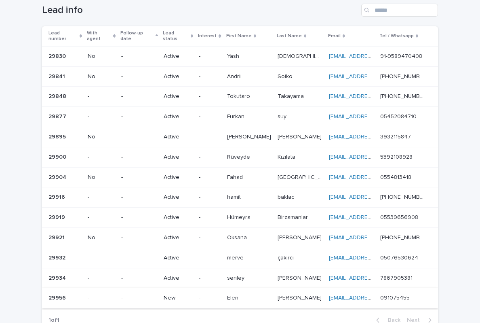  What do you see at coordinates (240, 216) in the screenshot?
I see `p: Hümeyra` at bounding box center [240, 216].